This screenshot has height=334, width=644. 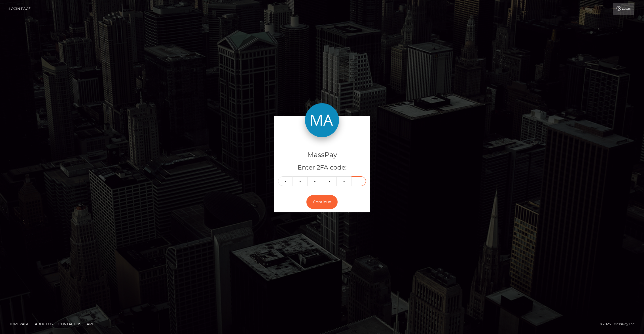 What do you see at coordinates (619, 324) in the screenshot?
I see `div: © 2025 , MassPay Inc.` at bounding box center [619, 324].